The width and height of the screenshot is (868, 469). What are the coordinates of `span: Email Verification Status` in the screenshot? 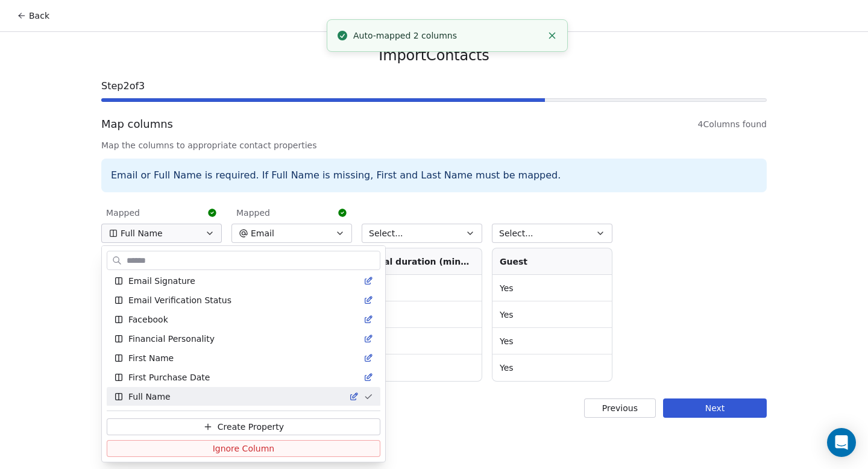 It's located at (180, 300).